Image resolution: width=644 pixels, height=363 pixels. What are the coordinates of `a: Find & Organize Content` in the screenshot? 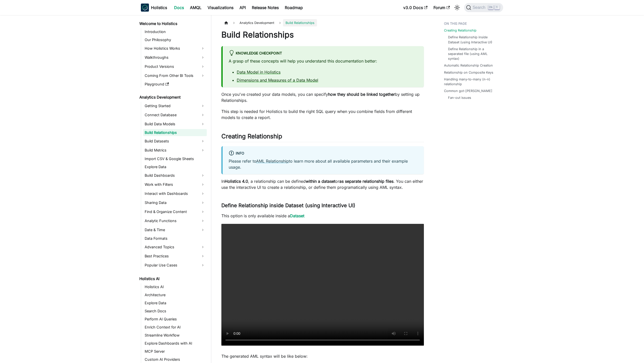 It's located at (175, 212).